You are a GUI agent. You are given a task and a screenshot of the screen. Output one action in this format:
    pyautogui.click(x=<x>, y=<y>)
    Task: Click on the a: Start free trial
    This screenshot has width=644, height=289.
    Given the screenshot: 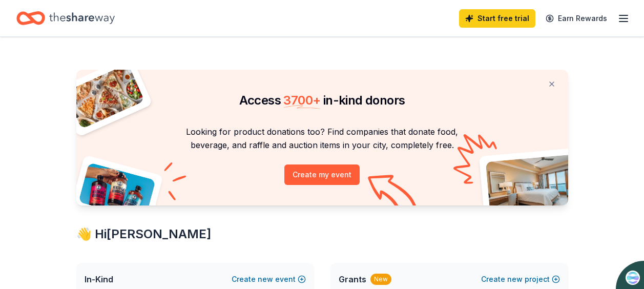 What is the action you would take?
    pyautogui.click(x=497, y=19)
    